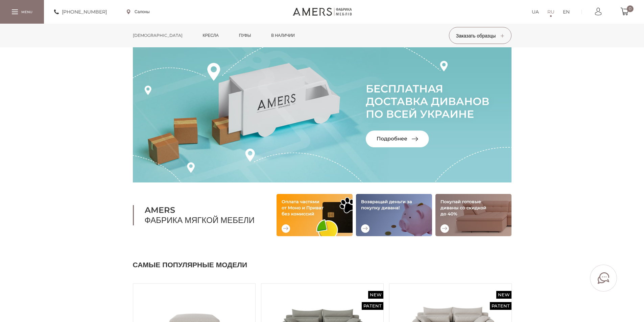  What do you see at coordinates (315, 215) in the screenshot?
I see `a: Оплата частями от Mono и Приват без комиссий` at bounding box center [315, 215].